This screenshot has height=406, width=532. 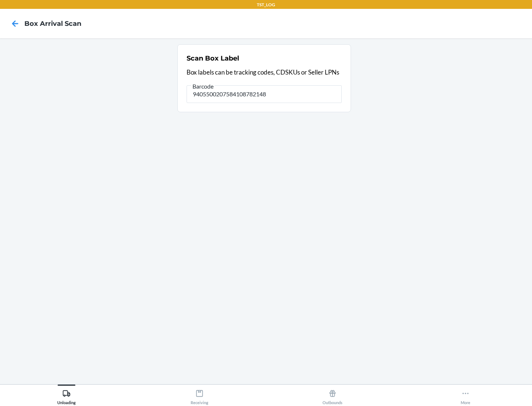 I want to click on div: Unloading, so click(x=67, y=396).